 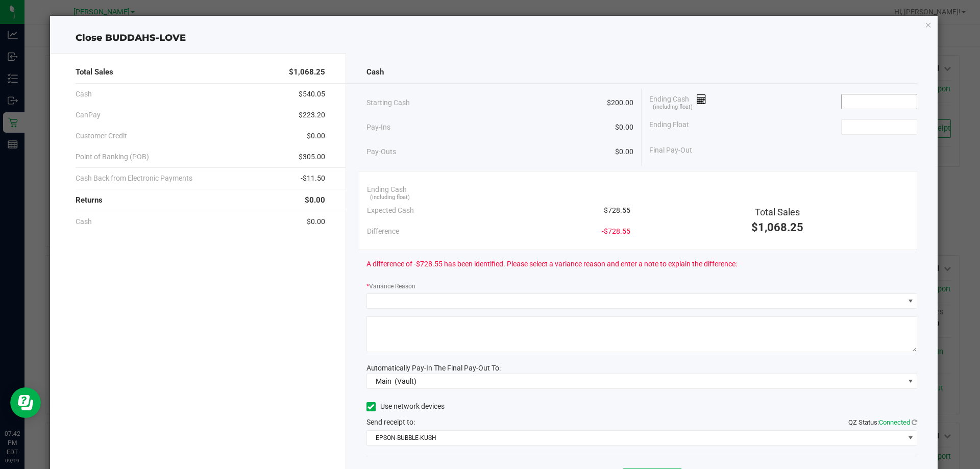 What do you see at coordinates (383, 381) in the screenshot?
I see `span: Main` at bounding box center [383, 381].